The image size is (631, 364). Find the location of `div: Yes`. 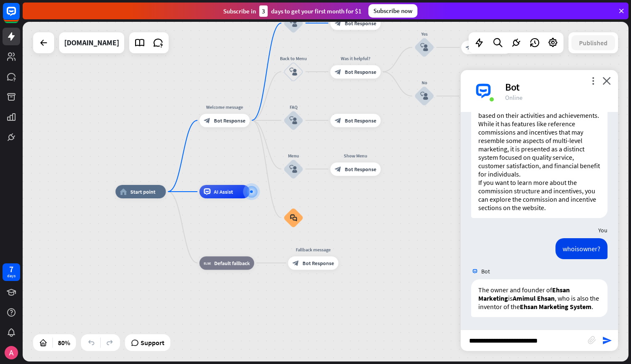

div: Yes is located at coordinates (424, 34).